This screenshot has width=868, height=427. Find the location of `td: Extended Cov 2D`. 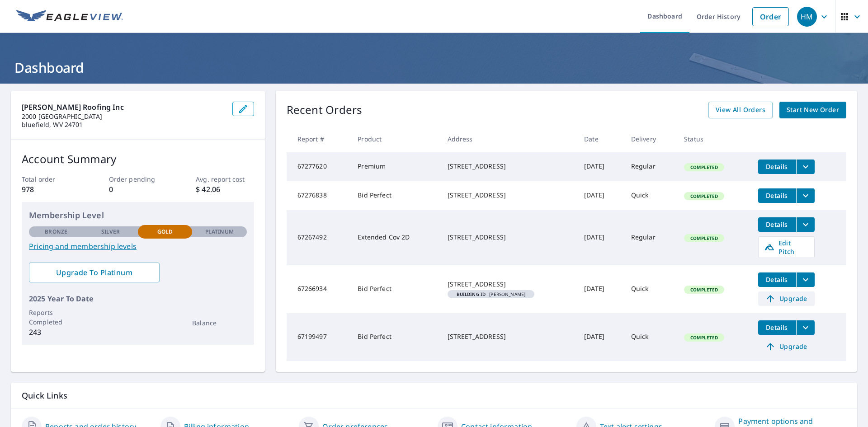

td: Extended Cov 2D is located at coordinates (395, 238).